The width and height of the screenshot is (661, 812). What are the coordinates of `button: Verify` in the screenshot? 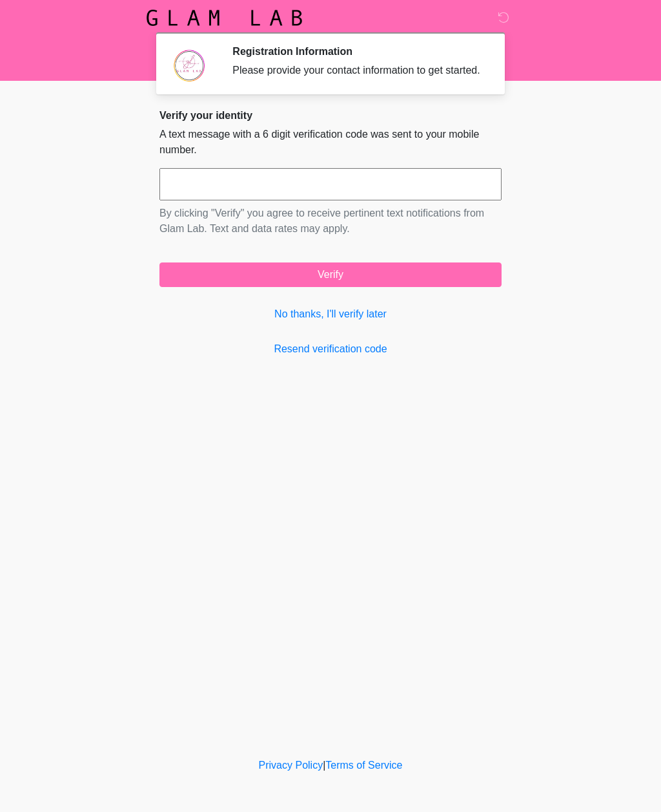 It's located at (330, 275).